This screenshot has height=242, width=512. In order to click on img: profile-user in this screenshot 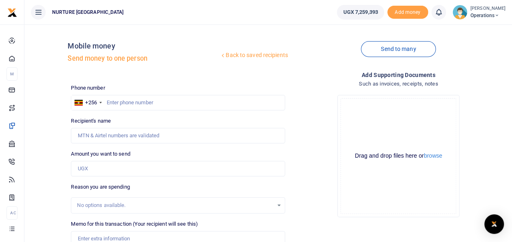, I will do `click(460, 12)`.